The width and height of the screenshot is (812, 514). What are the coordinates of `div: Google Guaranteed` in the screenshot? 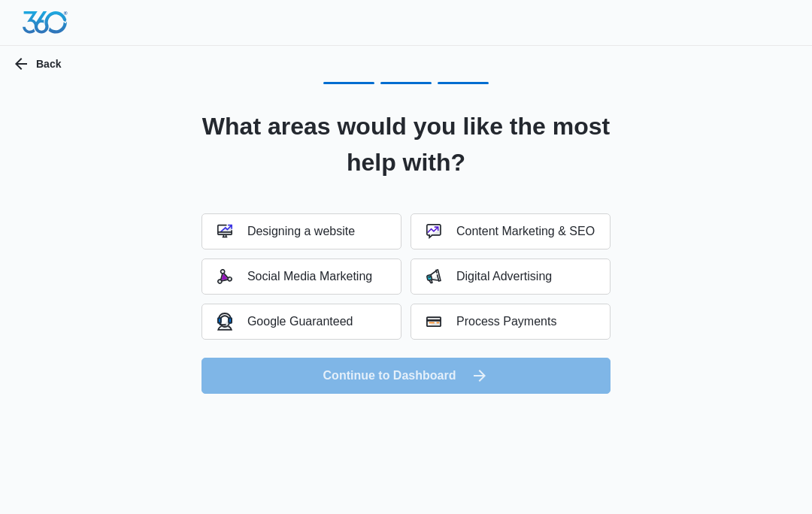 It's located at (285, 321).